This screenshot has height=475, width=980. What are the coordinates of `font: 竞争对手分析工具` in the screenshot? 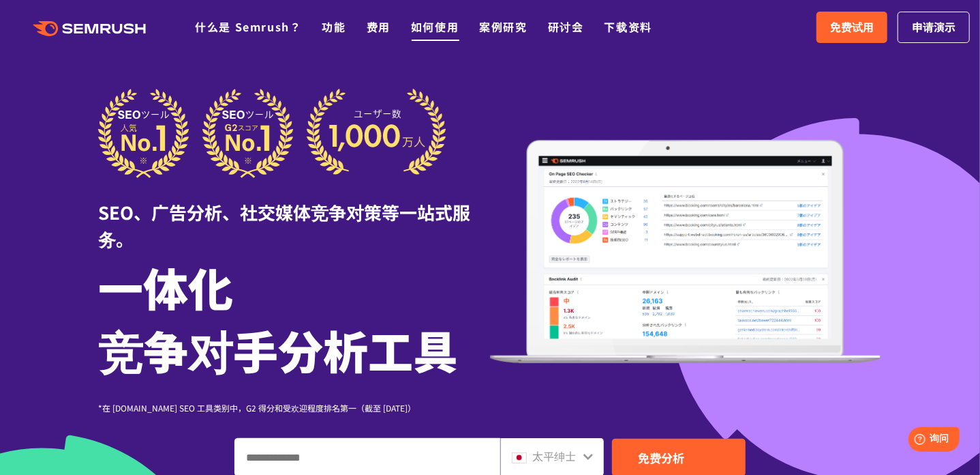 It's located at (278, 349).